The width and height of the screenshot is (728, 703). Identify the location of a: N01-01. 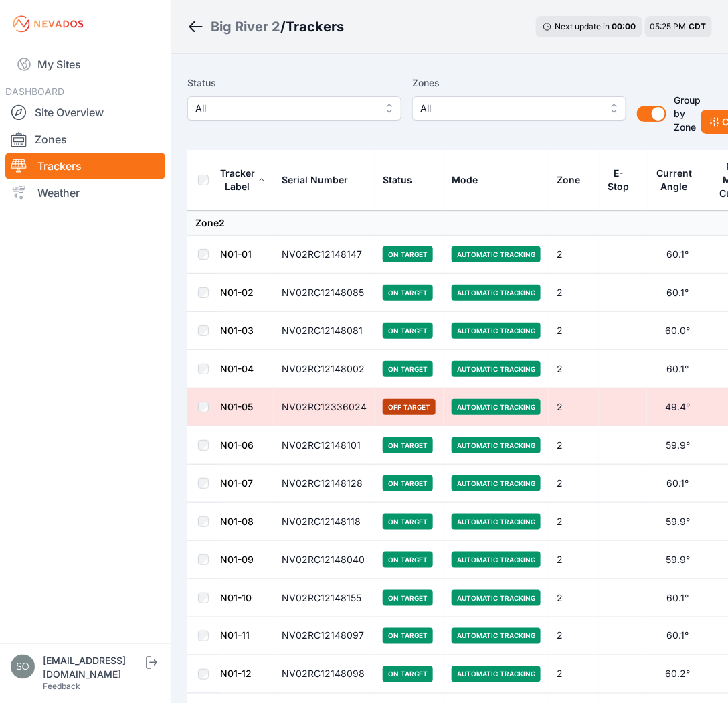
(236, 253).